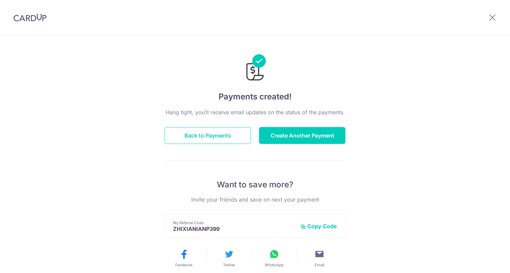 The width and height of the screenshot is (510, 273). I want to click on p: My Referral Code, so click(234, 223).